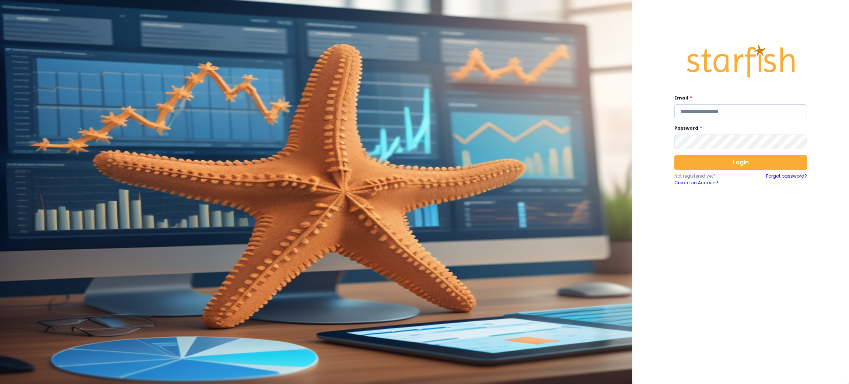  What do you see at coordinates (740, 61) in the screenshot?
I see `img: Logo.42cb71d561138c82c4ab.png` at bounding box center [740, 61].